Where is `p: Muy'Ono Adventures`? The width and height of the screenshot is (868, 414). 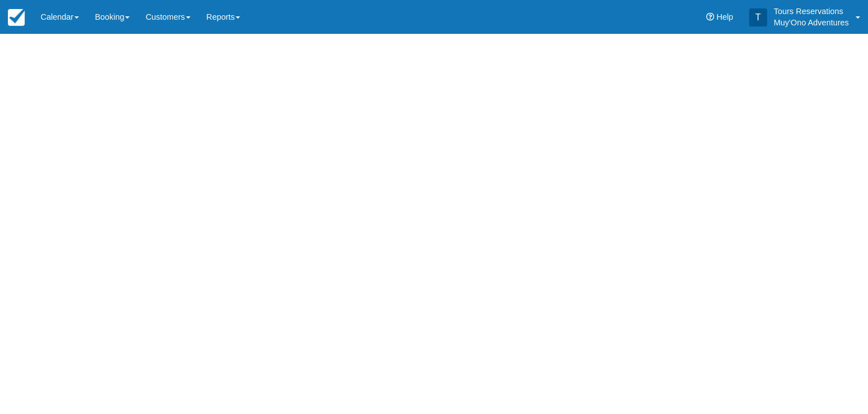
p: Muy'Ono Adventures is located at coordinates (811, 22).